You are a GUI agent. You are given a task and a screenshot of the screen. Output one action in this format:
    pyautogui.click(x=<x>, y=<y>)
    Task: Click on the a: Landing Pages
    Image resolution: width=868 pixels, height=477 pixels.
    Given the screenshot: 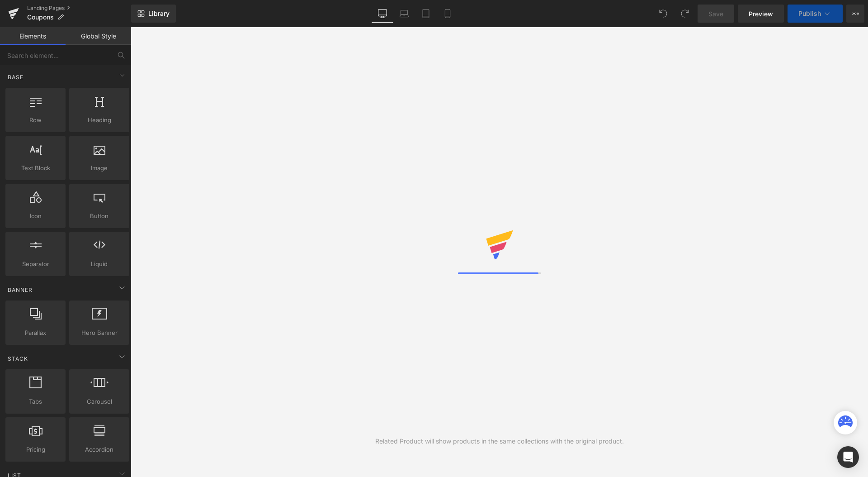 What is the action you would take?
    pyautogui.click(x=79, y=8)
    